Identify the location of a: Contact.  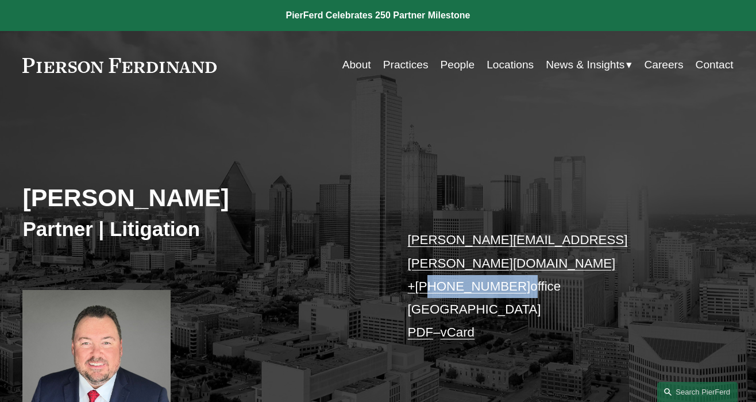
(714, 65).